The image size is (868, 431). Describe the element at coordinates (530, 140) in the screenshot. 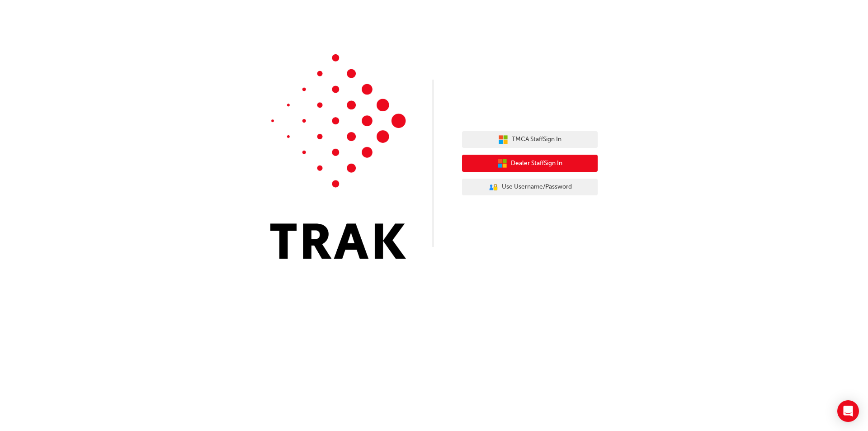

I see `button: TMCA StaffSign In` at that location.